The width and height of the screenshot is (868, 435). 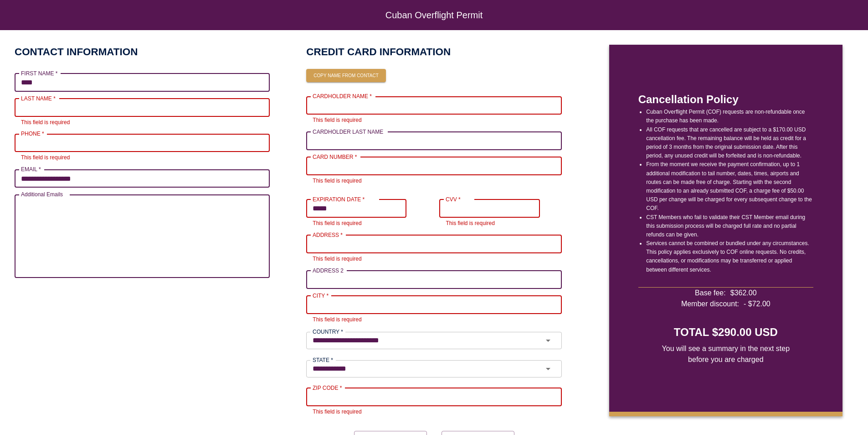 What do you see at coordinates (328, 331) in the screenshot?
I see `label: COUNTRY *` at bounding box center [328, 331].